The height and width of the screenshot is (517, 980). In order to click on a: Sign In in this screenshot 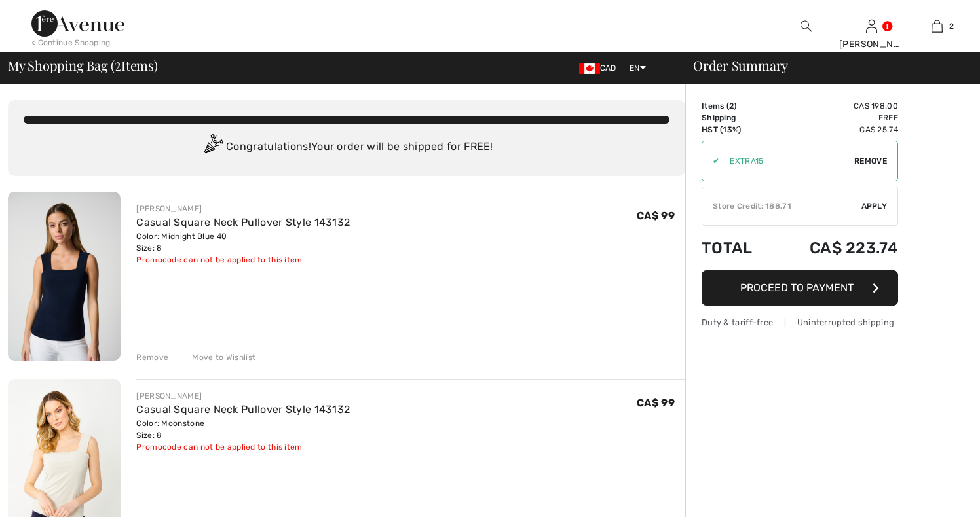, I will do `click(871, 25)`.